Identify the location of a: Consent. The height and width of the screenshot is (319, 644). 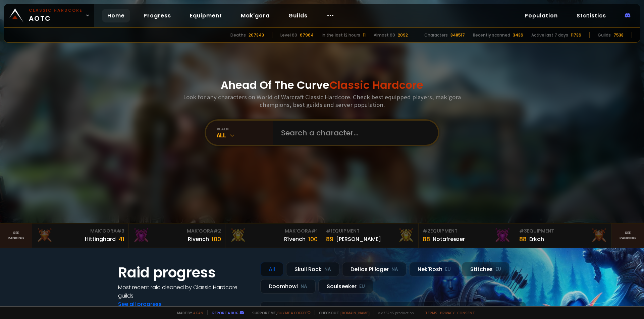
(466, 313).